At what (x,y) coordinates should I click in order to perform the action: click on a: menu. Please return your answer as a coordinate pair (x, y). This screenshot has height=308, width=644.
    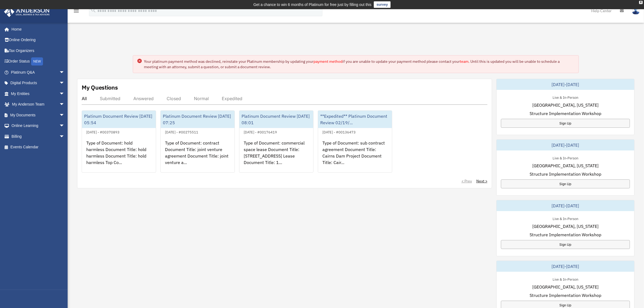
    Looking at the image, I should click on (76, 12).